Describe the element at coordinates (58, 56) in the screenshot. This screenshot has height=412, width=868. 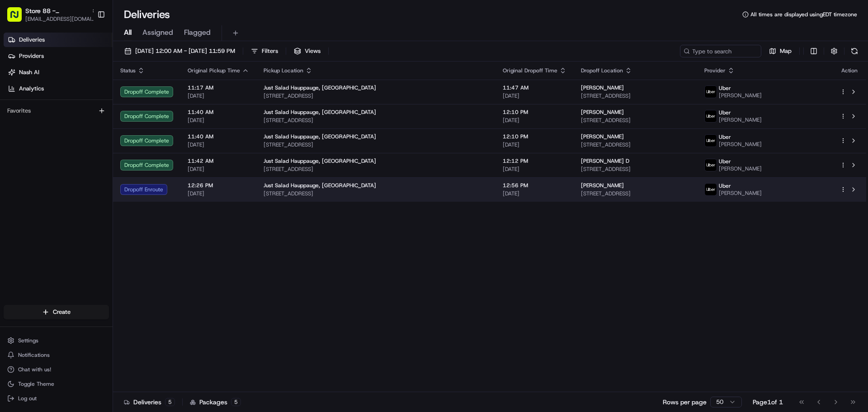
I see `a: Providers` at that location.